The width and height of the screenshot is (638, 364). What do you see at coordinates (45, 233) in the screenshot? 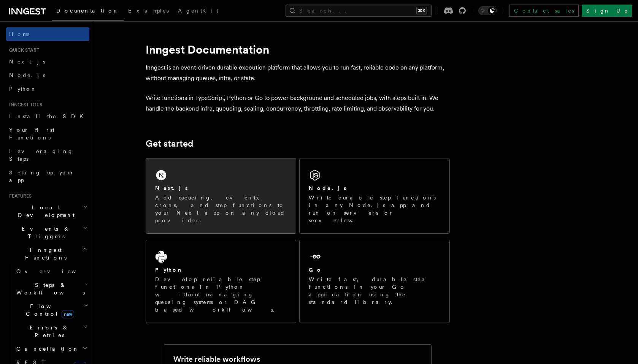
I see `span: Events & Triggers` at bounding box center [45, 233].